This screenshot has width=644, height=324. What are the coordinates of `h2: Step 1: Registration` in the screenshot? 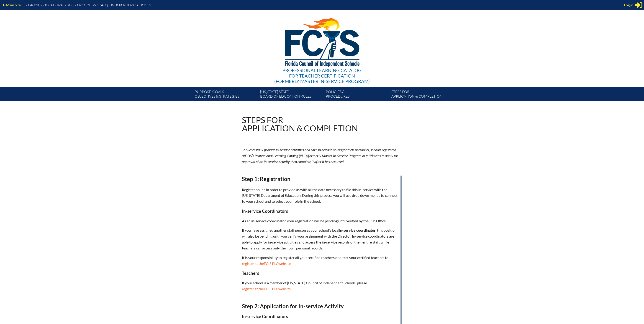 It's located at (321, 179).